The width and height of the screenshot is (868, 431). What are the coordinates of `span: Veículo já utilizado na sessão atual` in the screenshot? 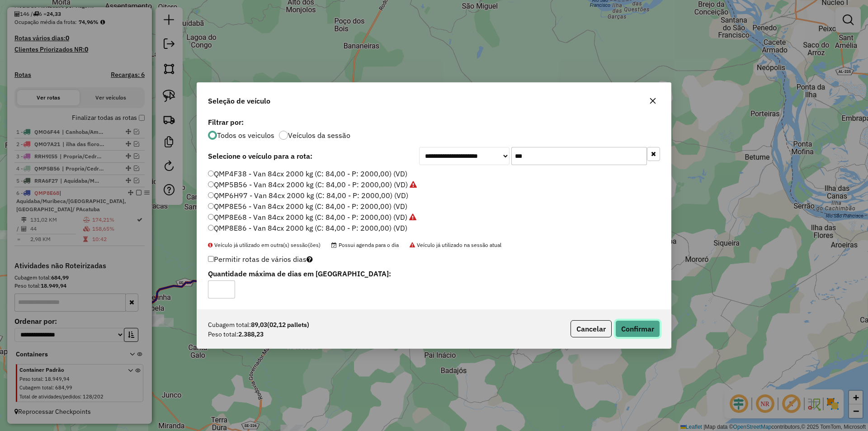 It's located at (455, 245).